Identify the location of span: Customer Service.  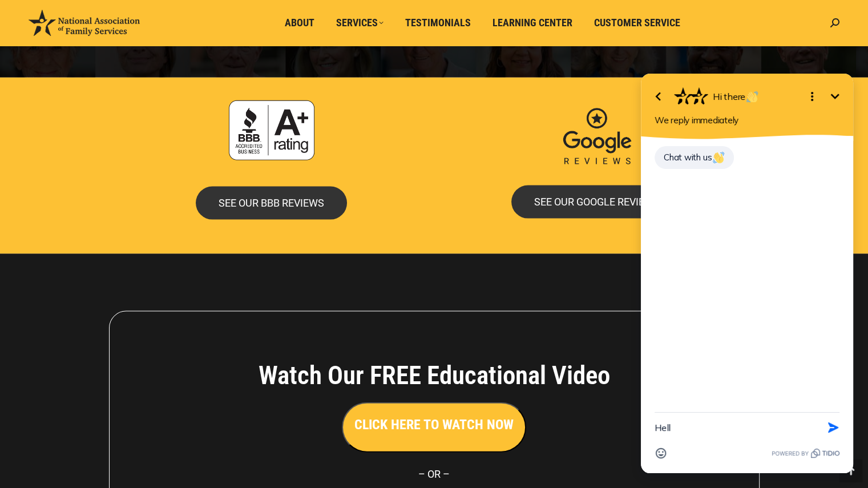
(637, 23).